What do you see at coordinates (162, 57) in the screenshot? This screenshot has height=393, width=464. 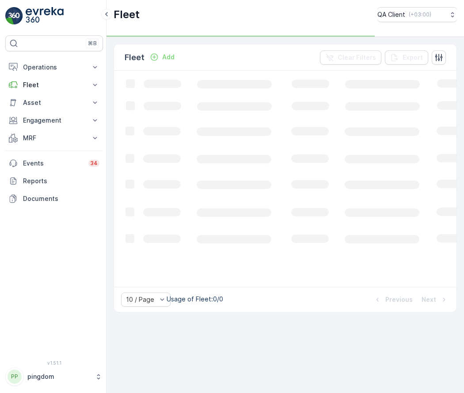 I see `button: Add` at bounding box center [162, 57].